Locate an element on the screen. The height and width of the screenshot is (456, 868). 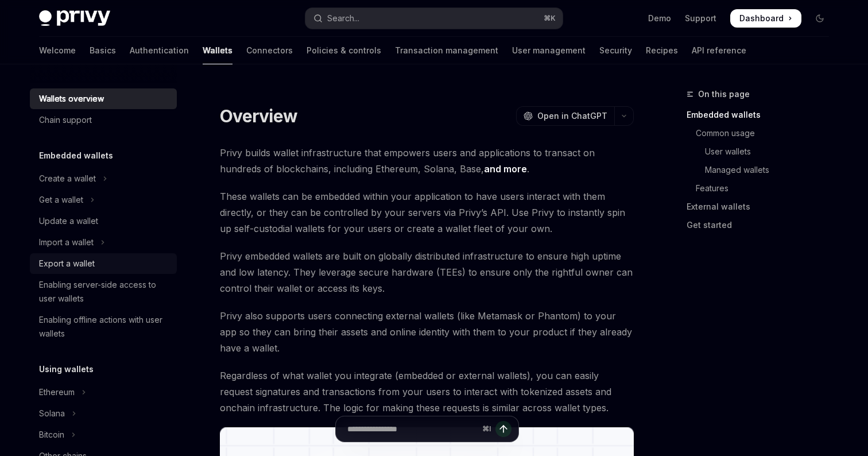
div: Search... is located at coordinates (344, 18).